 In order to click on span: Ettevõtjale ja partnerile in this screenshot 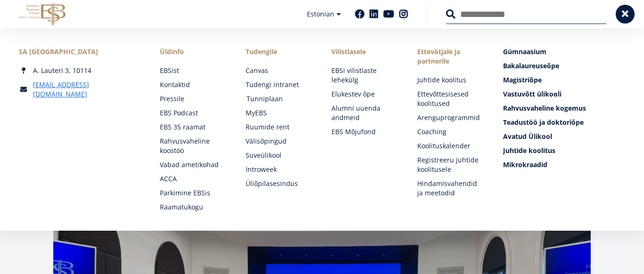, I will do `click(451, 56)`.